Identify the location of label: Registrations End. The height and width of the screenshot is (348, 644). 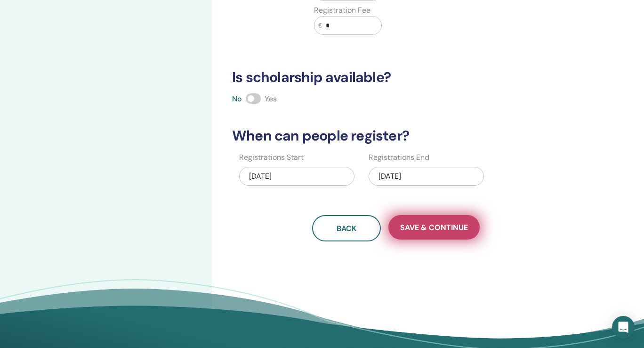
(399, 157).